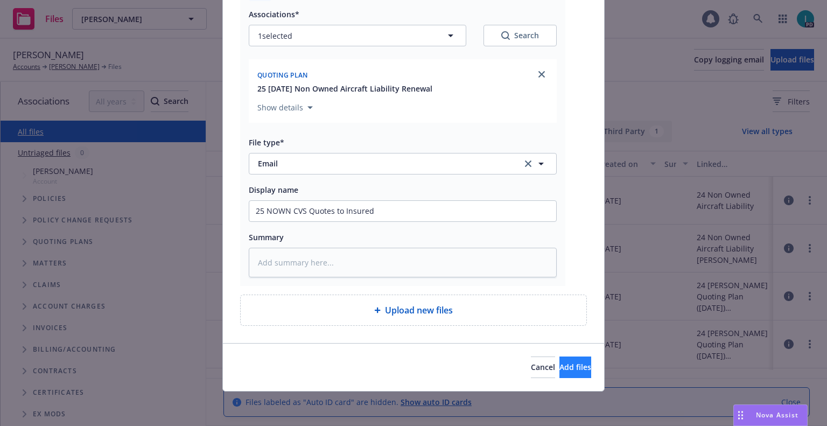 This screenshot has height=426, width=827. I want to click on span: 1 selected, so click(275, 36).